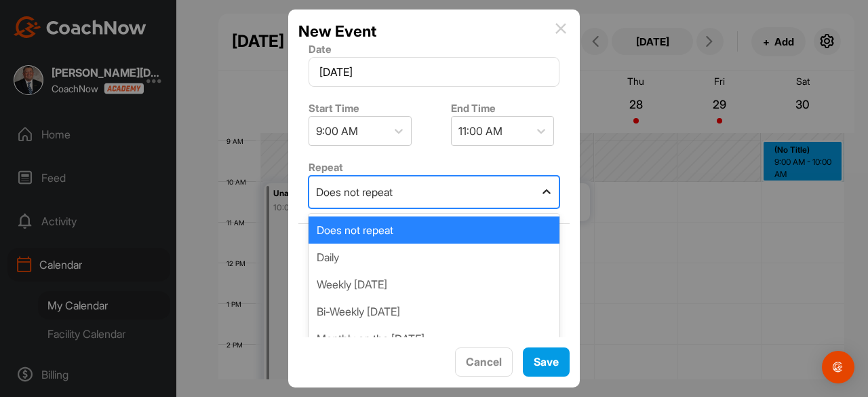 This screenshot has width=868, height=397. What do you see at coordinates (838, 367) in the screenshot?
I see `div: Open Intercom Messenger` at bounding box center [838, 367].